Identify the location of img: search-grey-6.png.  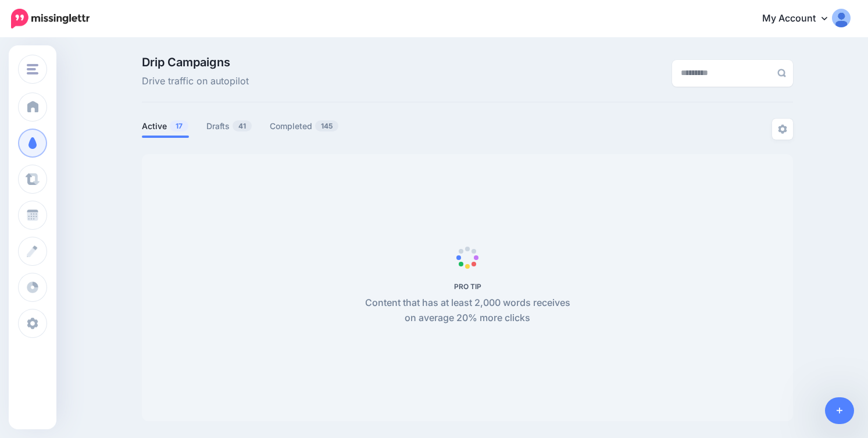
(782, 73).